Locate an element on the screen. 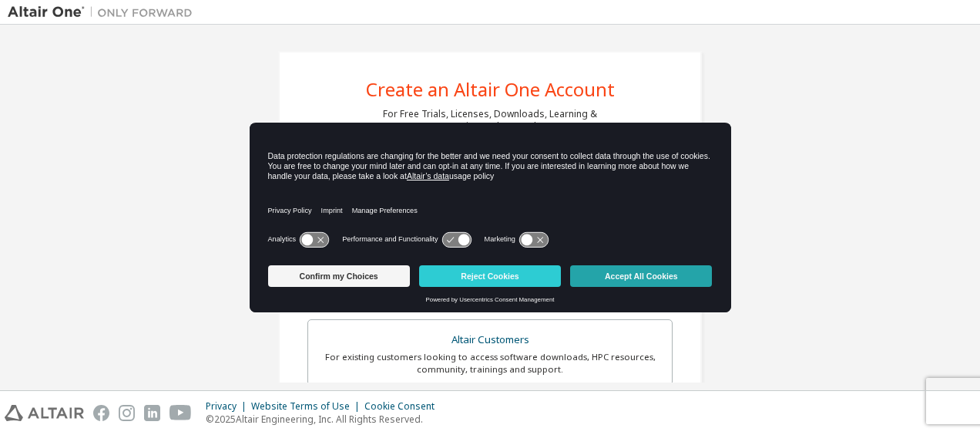  img: facebook.svg is located at coordinates (101, 412).